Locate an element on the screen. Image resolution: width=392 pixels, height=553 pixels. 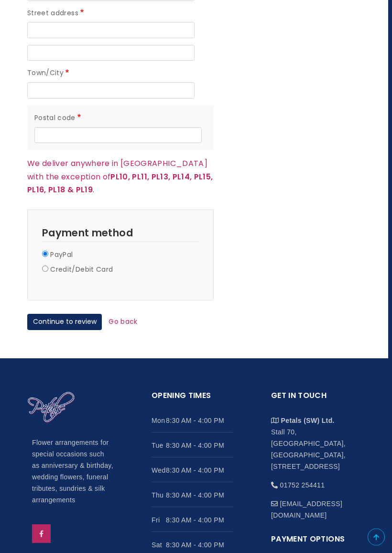
strong: PL10, PL11, PL13, PL14, PL15, PL16, PL18 & PL19 is located at coordinates (120, 183).